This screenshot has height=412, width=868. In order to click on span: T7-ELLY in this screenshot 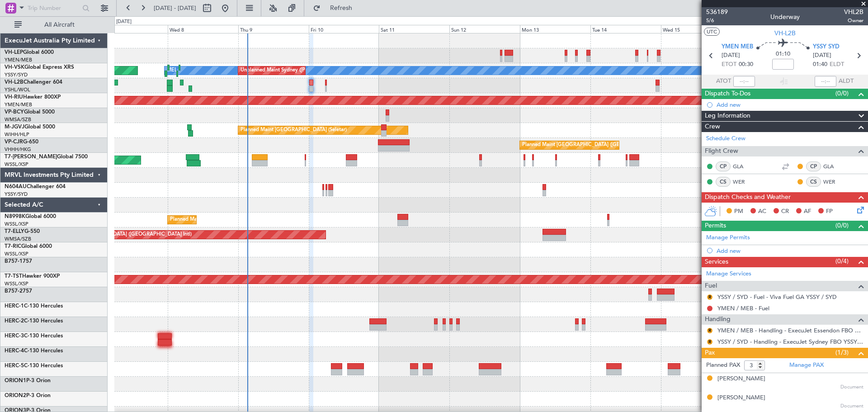, I will do `click(14, 231)`.